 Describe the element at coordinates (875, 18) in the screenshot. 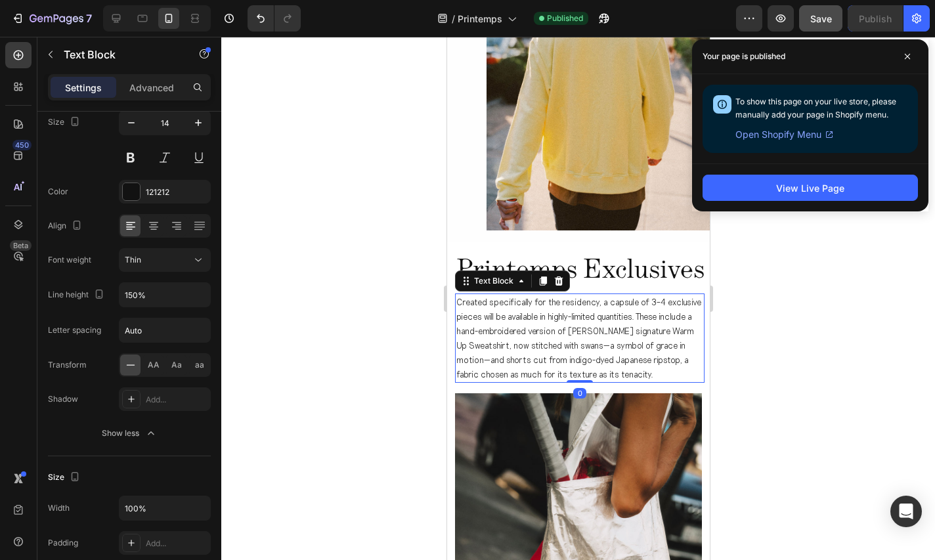

I see `div: Publish` at that location.